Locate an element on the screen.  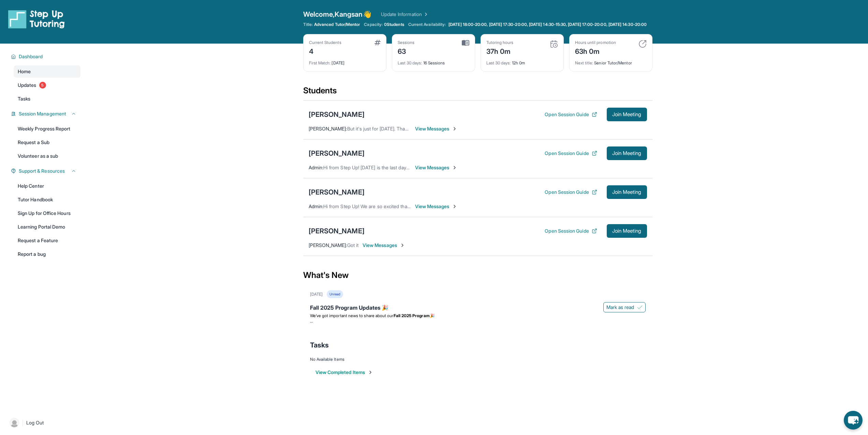
button: Session Management is located at coordinates (46, 114).